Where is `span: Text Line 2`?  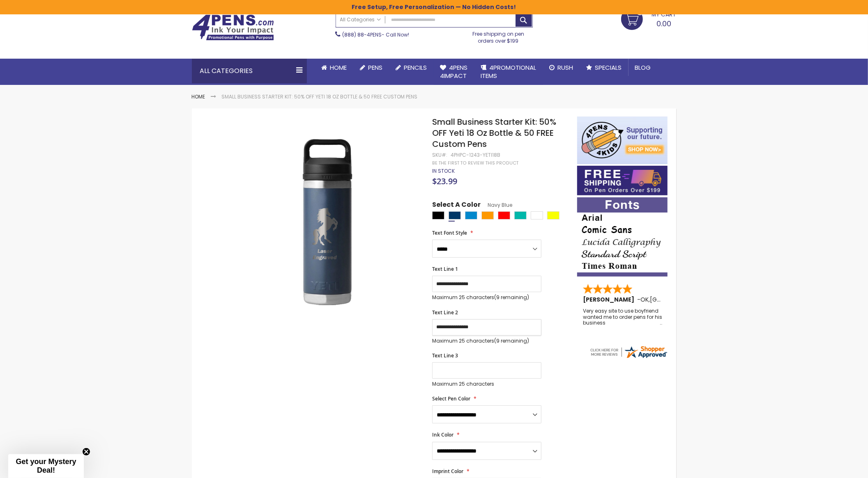
span: Text Line 2 is located at coordinates (445, 313).